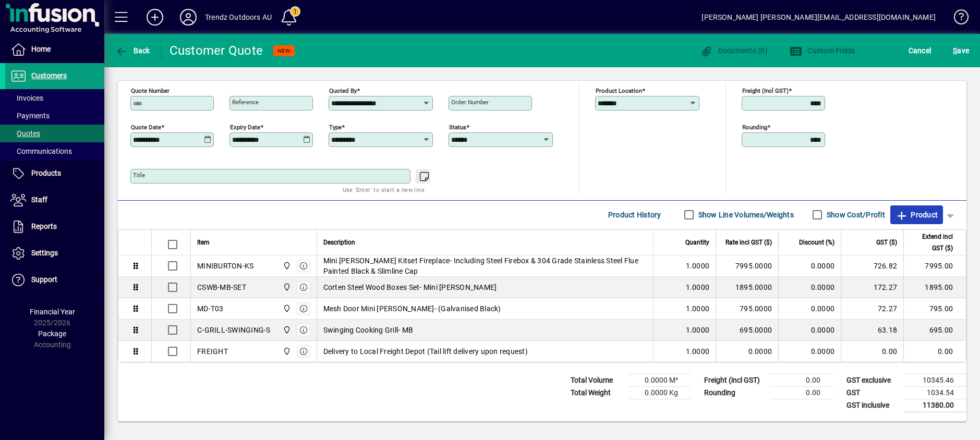 The height and width of the screenshot is (440, 980). Describe the element at coordinates (52, 334) in the screenshot. I see `span: Package` at that location.